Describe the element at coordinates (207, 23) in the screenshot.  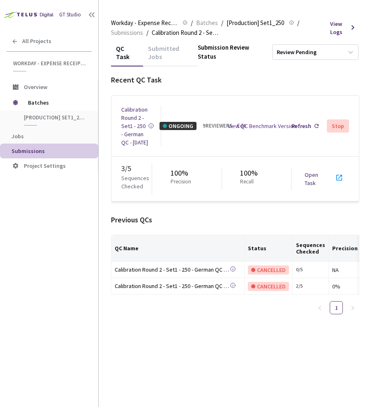
I see `a: Batches` at that location.